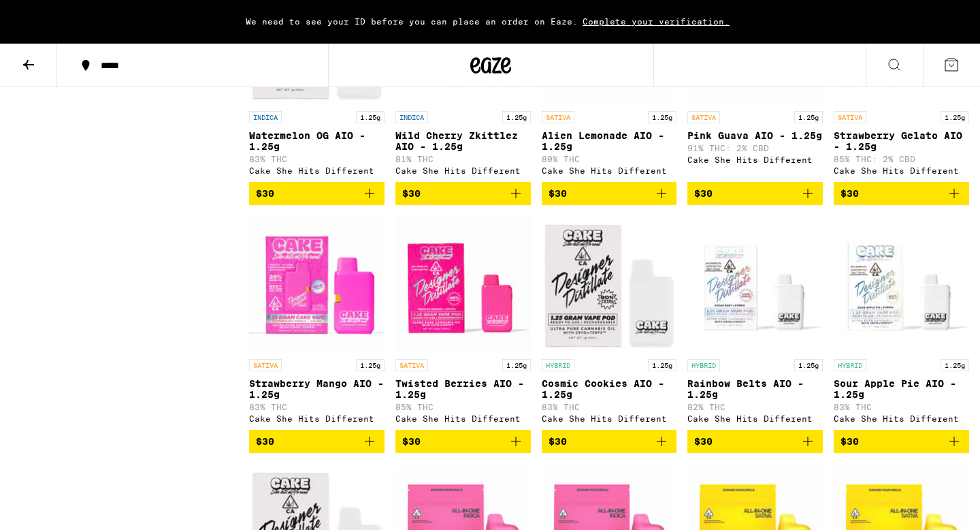  What do you see at coordinates (755, 407) in the screenshot?
I see `p: 82% THC` at bounding box center [755, 407].